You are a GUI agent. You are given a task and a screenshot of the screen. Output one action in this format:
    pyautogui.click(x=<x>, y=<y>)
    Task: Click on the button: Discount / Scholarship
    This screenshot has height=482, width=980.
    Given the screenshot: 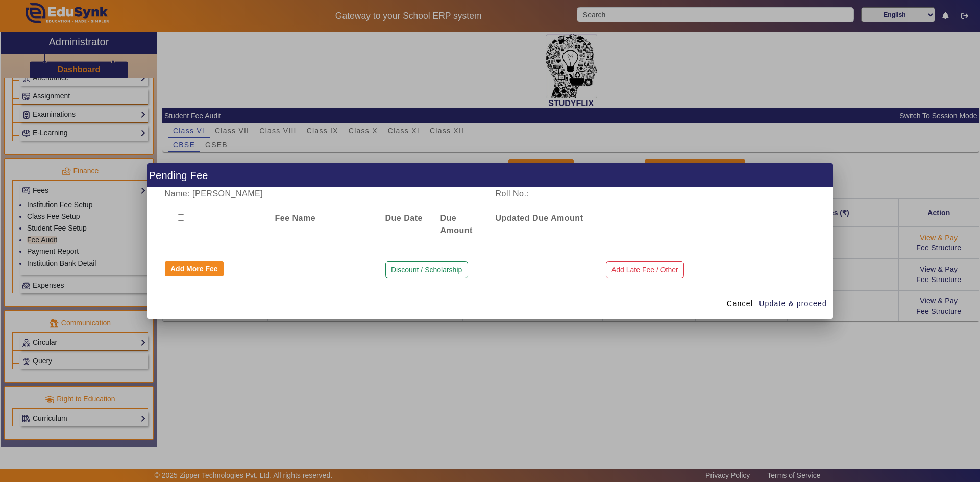 What is the action you would take?
    pyautogui.click(x=427, y=270)
    